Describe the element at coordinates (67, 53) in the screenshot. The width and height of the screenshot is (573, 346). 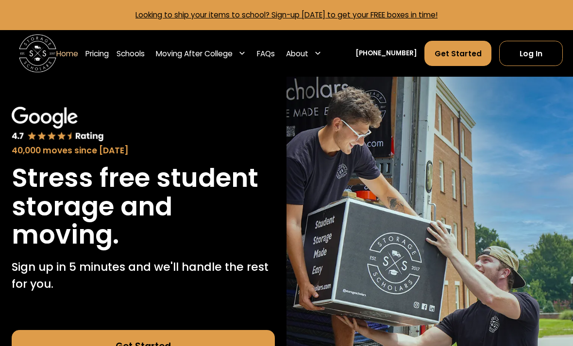
I see `a: Home` at that location.